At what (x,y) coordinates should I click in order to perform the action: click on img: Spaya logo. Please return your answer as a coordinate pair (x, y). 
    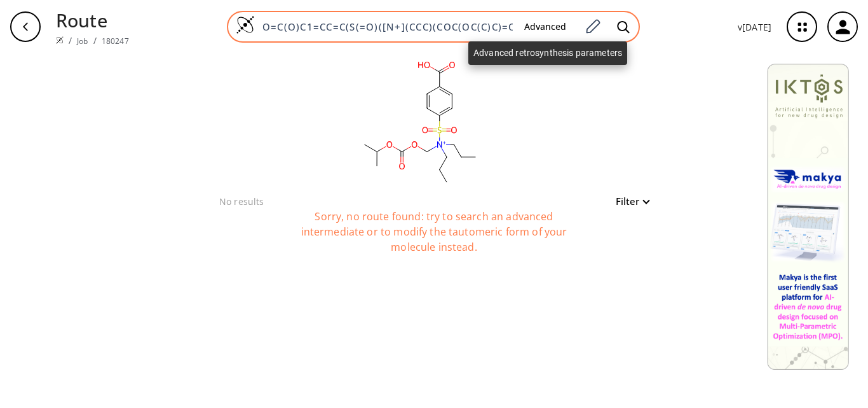
    Looking at the image, I should click on (60, 40).